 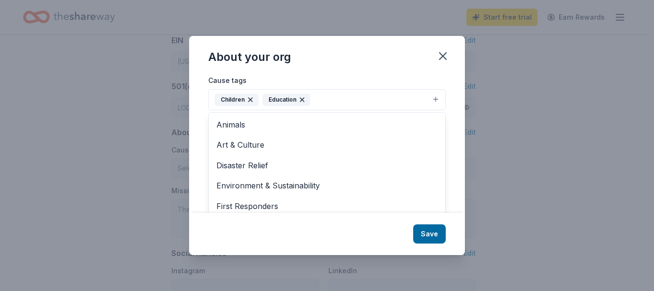 What do you see at coordinates (327, 145) in the screenshot?
I see `span: Art & Culture` at bounding box center [327, 145].